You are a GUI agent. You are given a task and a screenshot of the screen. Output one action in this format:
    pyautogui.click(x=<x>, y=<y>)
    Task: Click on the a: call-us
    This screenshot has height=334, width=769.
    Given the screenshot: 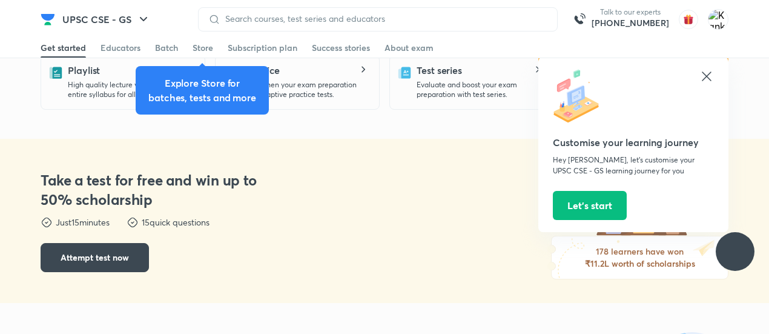 What is the action you would take?
    pyautogui.click(x=580, y=19)
    